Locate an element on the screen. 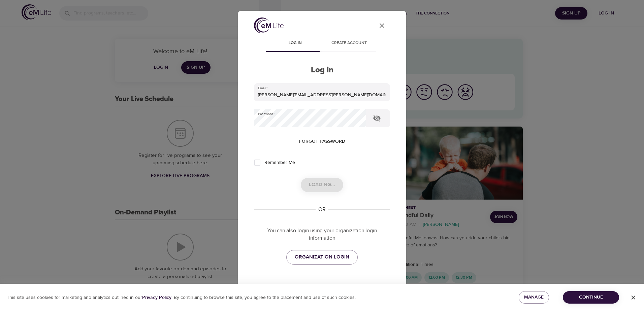 This screenshot has height=311, width=644. img: logo is located at coordinates (269, 25).